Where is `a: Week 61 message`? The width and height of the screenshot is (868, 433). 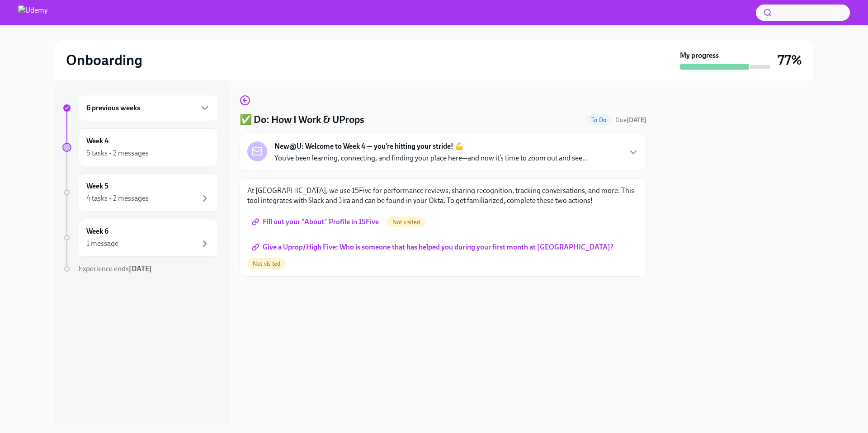
a: Week 61 message is located at coordinates (140, 238).